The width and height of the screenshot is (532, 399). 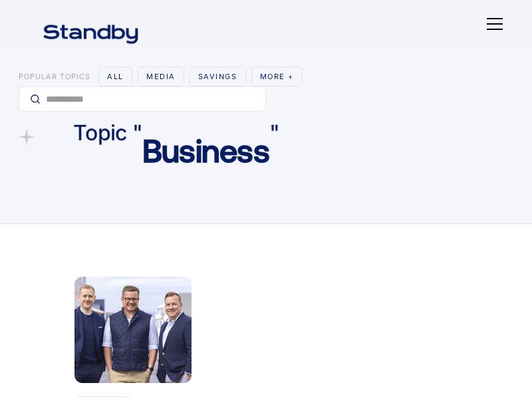 I want to click on div: menu, so click(x=492, y=24).